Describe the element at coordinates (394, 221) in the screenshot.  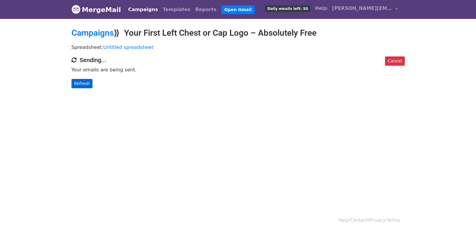
I see `a: Terms` at that location.